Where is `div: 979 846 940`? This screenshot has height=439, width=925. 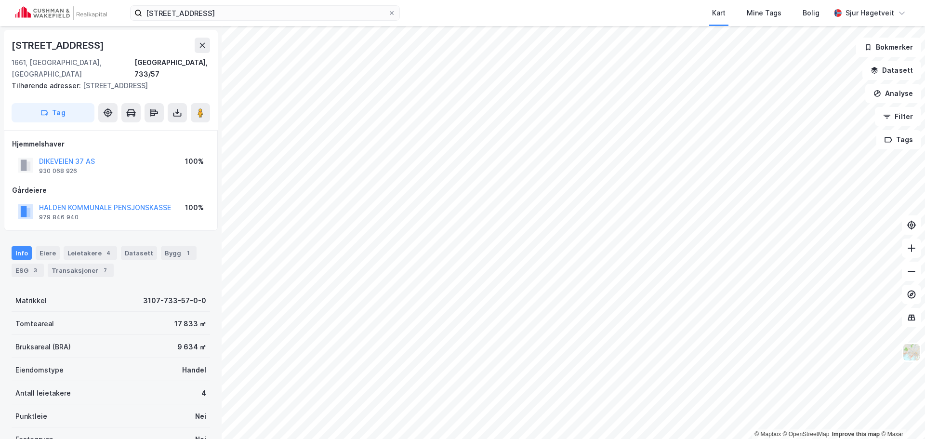
div: 979 846 940 is located at coordinates (59, 217).